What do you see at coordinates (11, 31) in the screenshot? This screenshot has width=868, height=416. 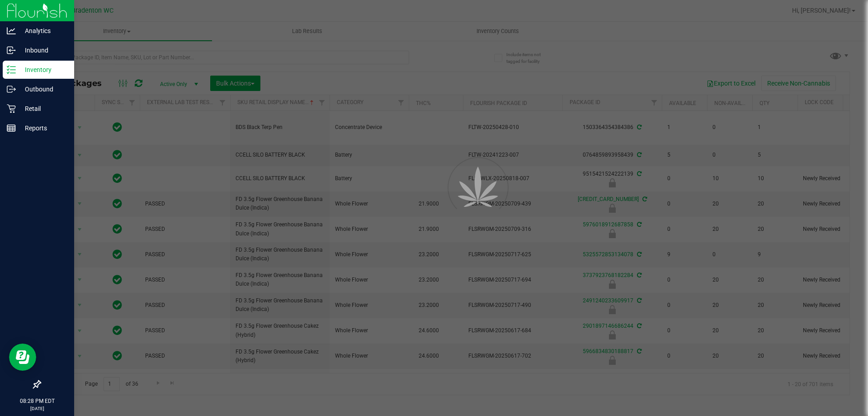 I see `inline-svg: Analytics` at bounding box center [11, 31].